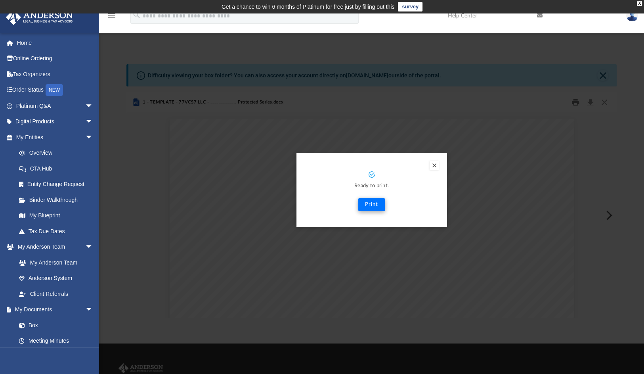 The height and width of the screenshot is (374, 644). What do you see at coordinates (58, 153) in the screenshot?
I see `a: Overview` at bounding box center [58, 153].